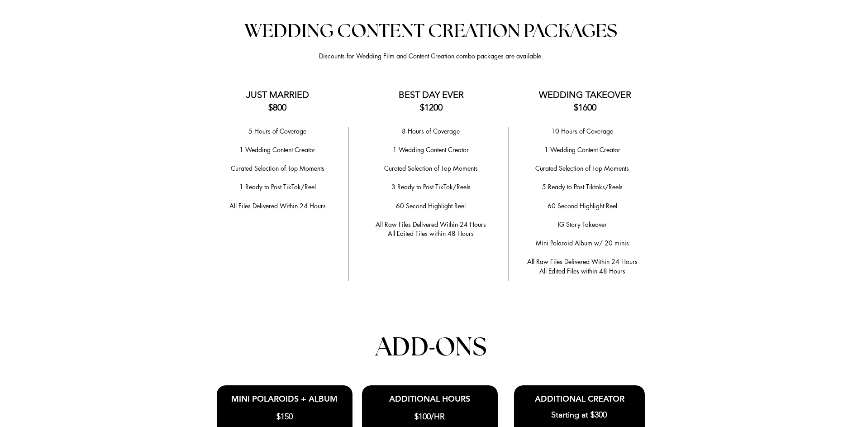 This screenshot has width=862, height=427. Describe the element at coordinates (285, 416) in the screenshot. I see `span: $150` at that location.